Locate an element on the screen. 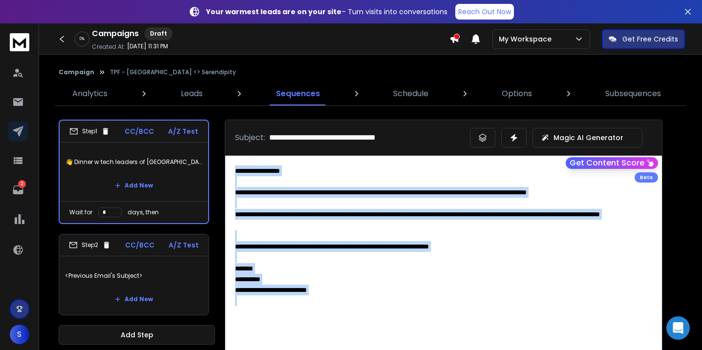  button: Magic AI Generator is located at coordinates (587, 138).